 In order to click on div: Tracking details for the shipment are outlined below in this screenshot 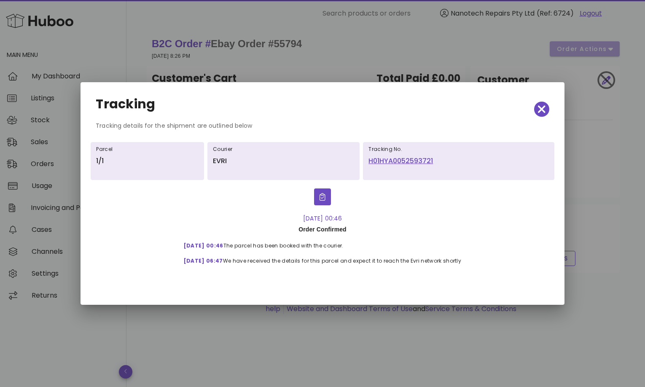, I will do `click(323, 129)`.